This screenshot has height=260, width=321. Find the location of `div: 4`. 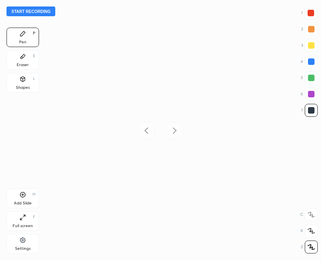

div: 4 is located at coordinates (309, 62).